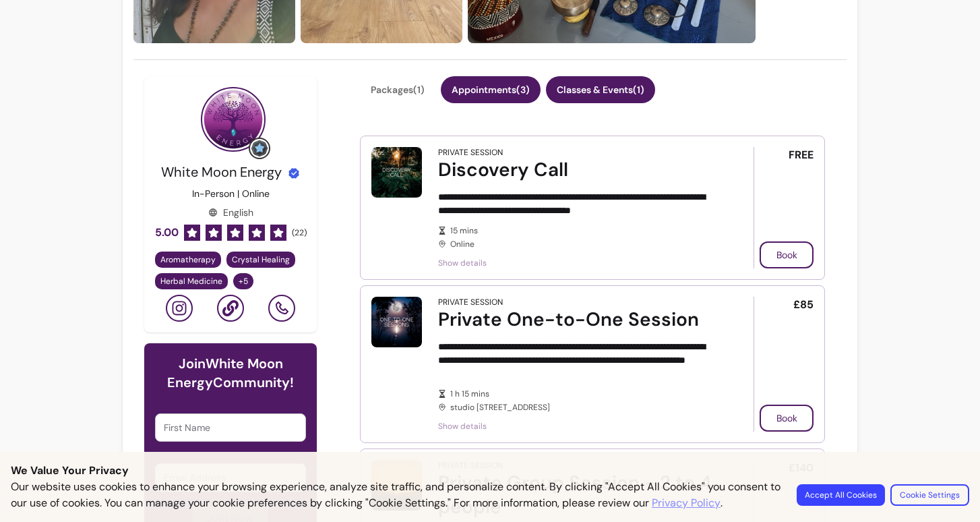  What do you see at coordinates (230, 212) in the screenshot?
I see `div: English` at bounding box center [230, 212].